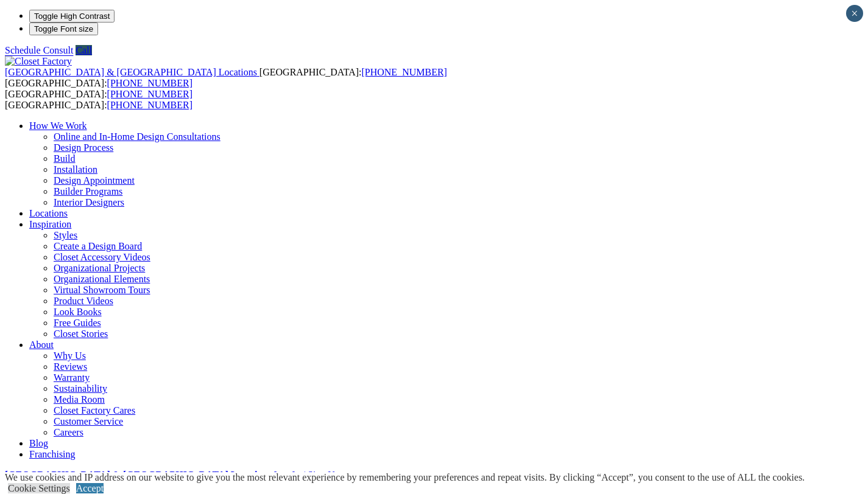 The height and width of the screenshot is (494, 868). Describe the element at coordinates (80, 333) in the screenshot. I see `a: Closet Stories` at that location.